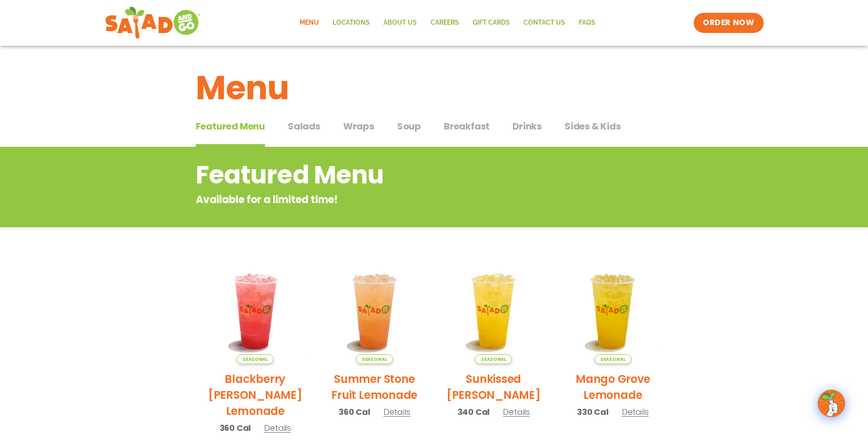 Image resolution: width=868 pixels, height=440 pixels. What do you see at coordinates (473, 412) in the screenshot?
I see `span: 340 Cal` at bounding box center [473, 412].